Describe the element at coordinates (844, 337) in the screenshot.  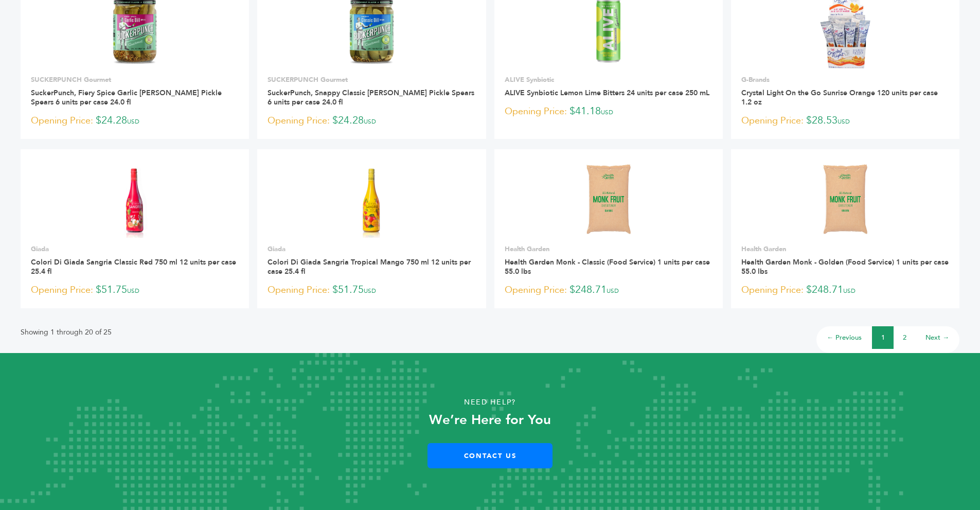
I see `a: ← Previous` at that location.